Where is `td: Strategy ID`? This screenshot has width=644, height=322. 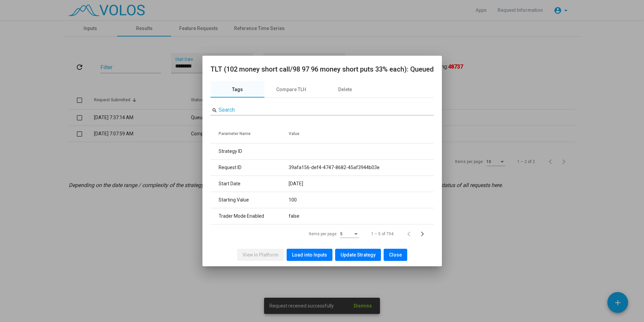
td: Strategy ID is located at coordinates (250, 151).